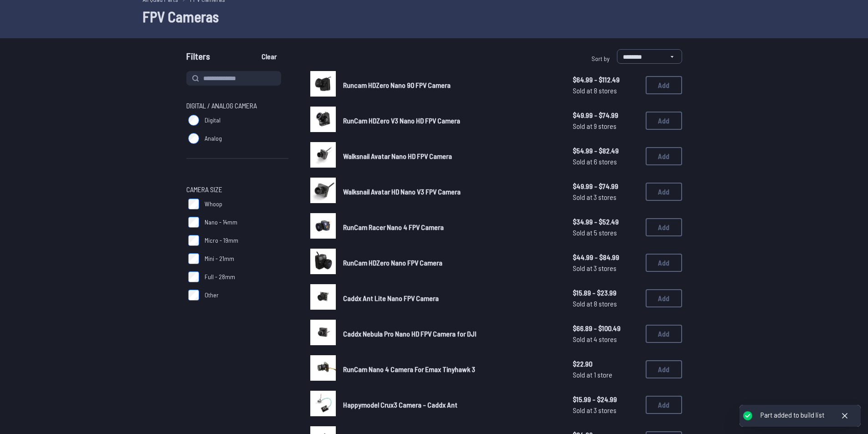 Image resolution: width=868 pixels, height=434 pixels. What do you see at coordinates (649, 56) in the screenshot?
I see `select: Sort by` at bounding box center [649, 56].